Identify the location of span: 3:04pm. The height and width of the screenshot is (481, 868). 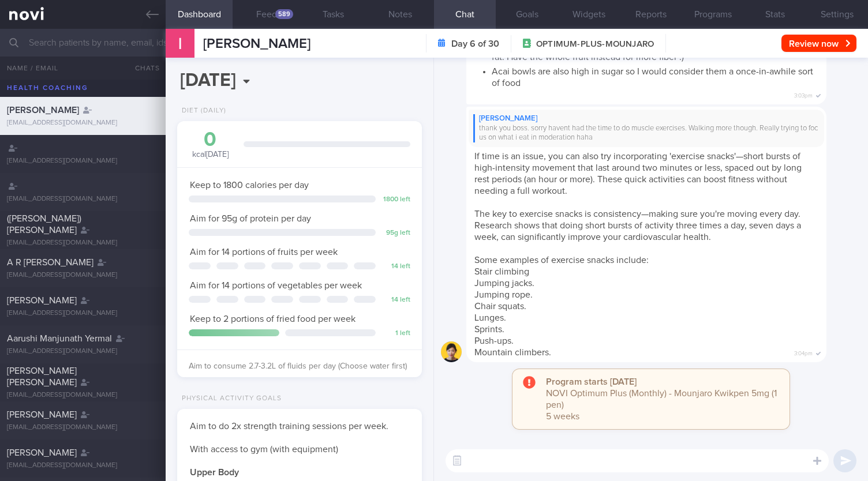
(803, 352).